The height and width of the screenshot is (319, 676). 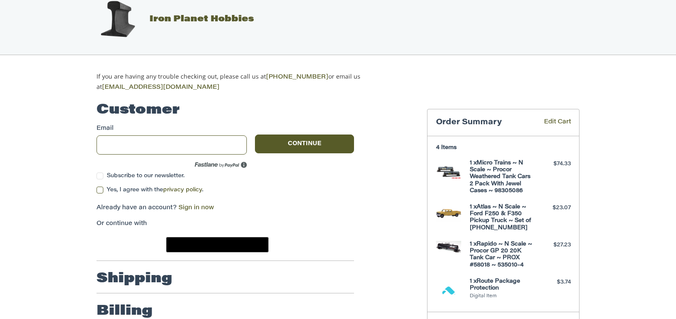 What do you see at coordinates (554, 208) in the screenshot?
I see `div: $23.07` at bounding box center [554, 208].